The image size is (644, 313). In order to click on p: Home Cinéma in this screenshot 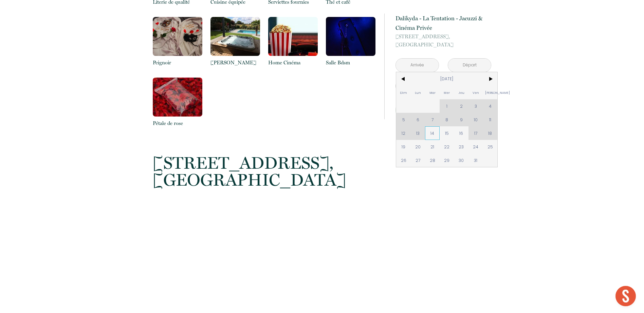, I will do `click(293, 63)`.